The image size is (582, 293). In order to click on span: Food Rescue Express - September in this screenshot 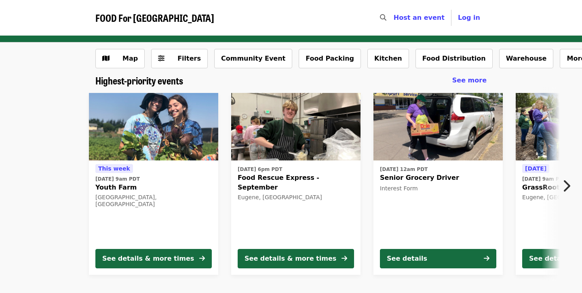, I will do `click(296, 183)`.